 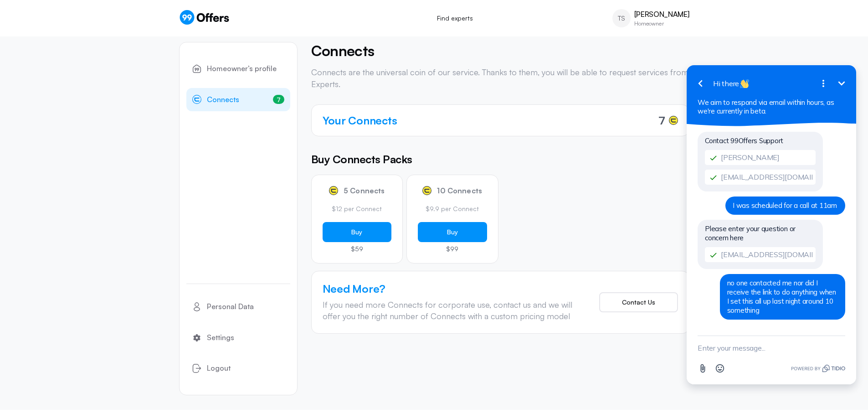 What do you see at coordinates (500, 51) in the screenshot?
I see `h4: Connects` at bounding box center [500, 51].